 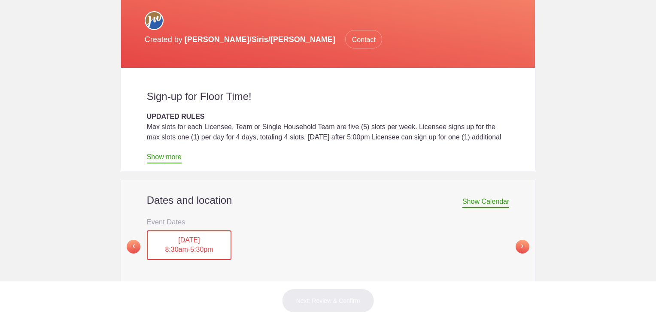 I want to click on span: Contact, so click(x=364, y=39).